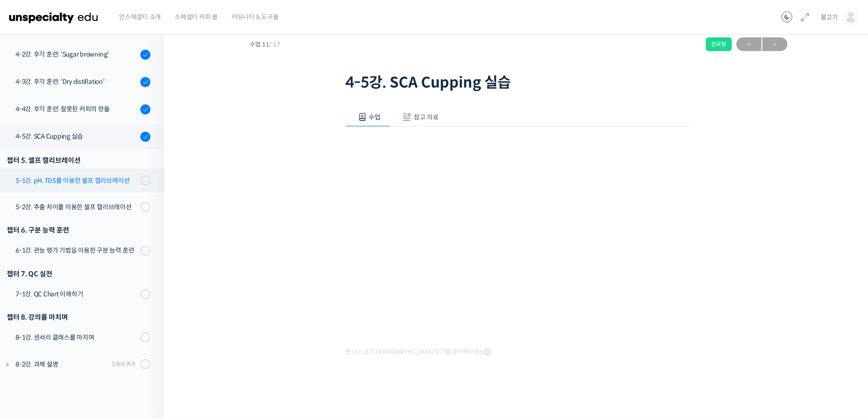 This screenshot has height=419, width=868. Describe the element at coordinates (77, 294) in the screenshot. I see `div: 7-1강. QC Chart 이해하기` at that location.